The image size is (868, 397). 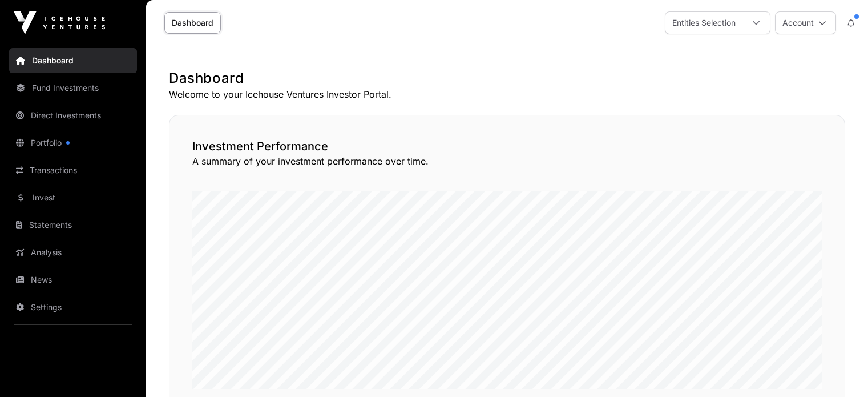 What do you see at coordinates (506, 147) in the screenshot?
I see `h2: Investment Performance` at bounding box center [506, 147].